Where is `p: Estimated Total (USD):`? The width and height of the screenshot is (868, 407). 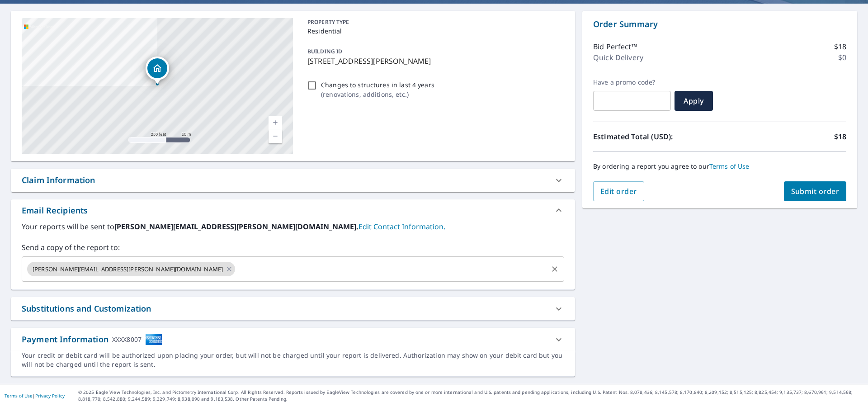
p: Estimated Total (USD): is located at coordinates (656, 137).